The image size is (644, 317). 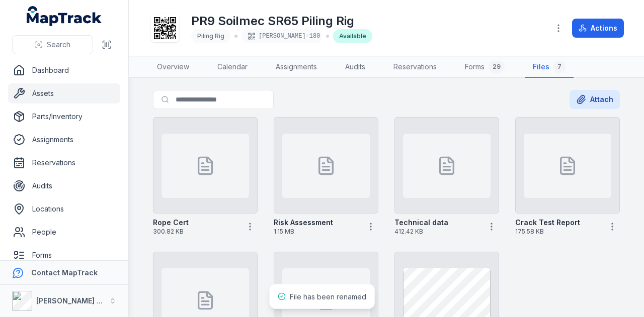 What do you see at coordinates (170, 223) in the screenshot?
I see `strong: Rope Cert` at bounding box center [170, 223].